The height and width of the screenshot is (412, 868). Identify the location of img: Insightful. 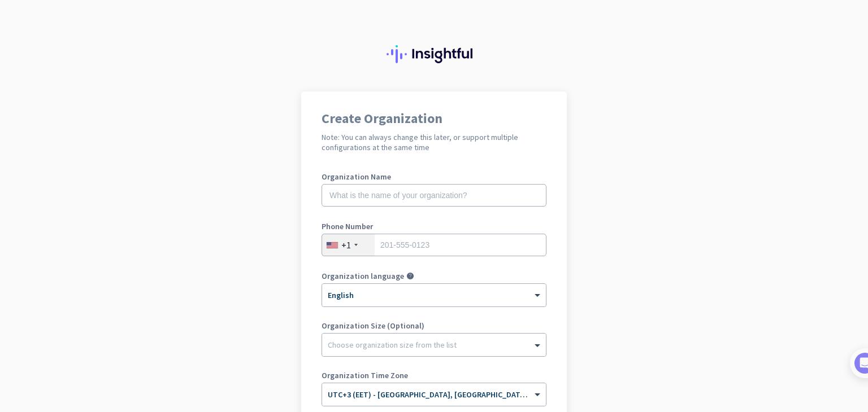
(434, 54).